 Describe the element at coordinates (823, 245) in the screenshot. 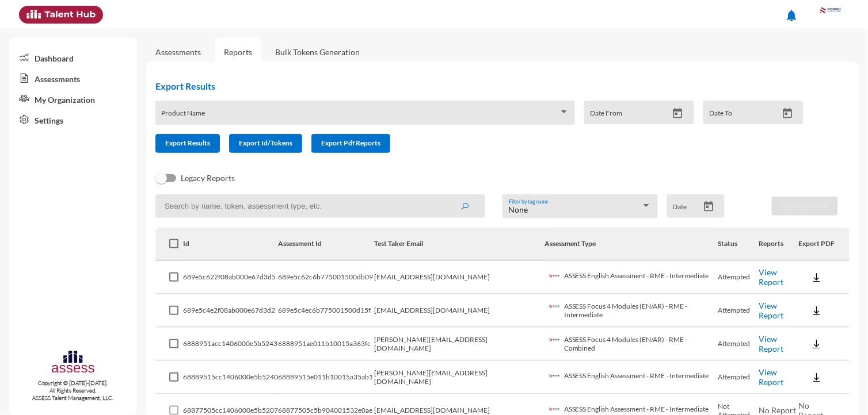

I see `th: Export PDF` at that location.